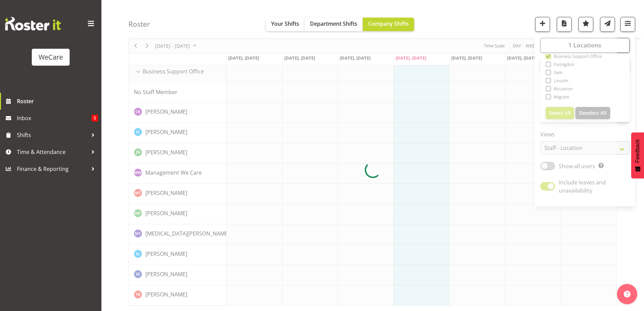 Image resolution: width=644 pixels, height=311 pixels. What do you see at coordinates (285, 24) in the screenshot?
I see `button: Your Shifts` at bounding box center [285, 24].